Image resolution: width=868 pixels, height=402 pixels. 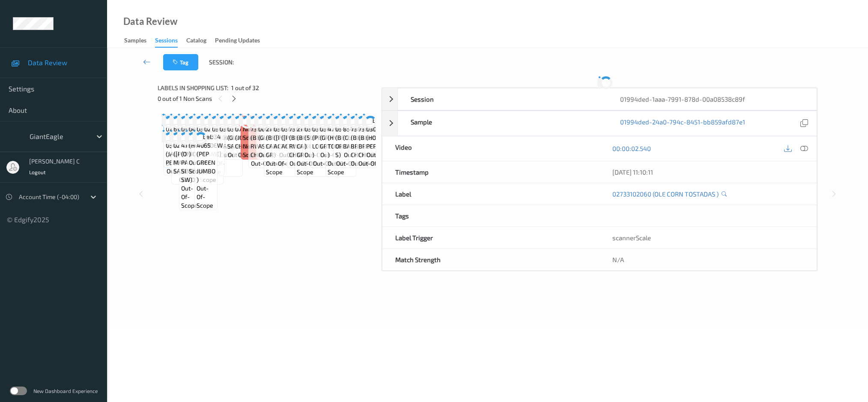 I want to click on div: Sessions, so click(x=166, y=42).